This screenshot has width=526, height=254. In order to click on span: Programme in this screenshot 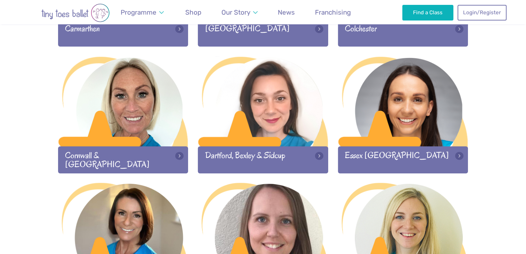, I will do `click(138, 12)`.